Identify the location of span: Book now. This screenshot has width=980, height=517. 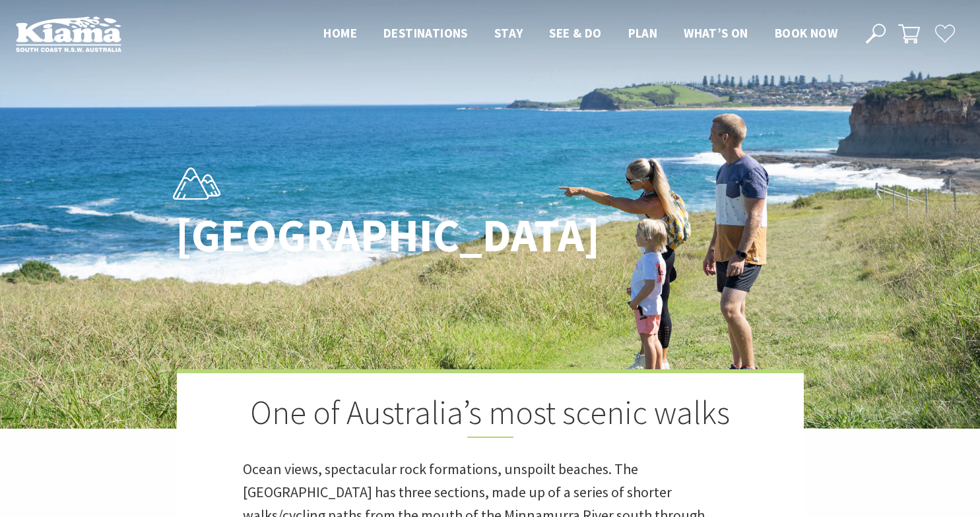
(806, 33).